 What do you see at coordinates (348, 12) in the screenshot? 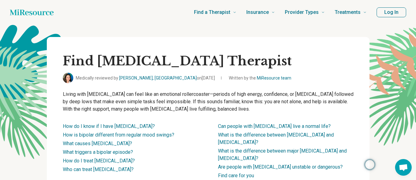
I see `span: Treatments` at bounding box center [348, 12].